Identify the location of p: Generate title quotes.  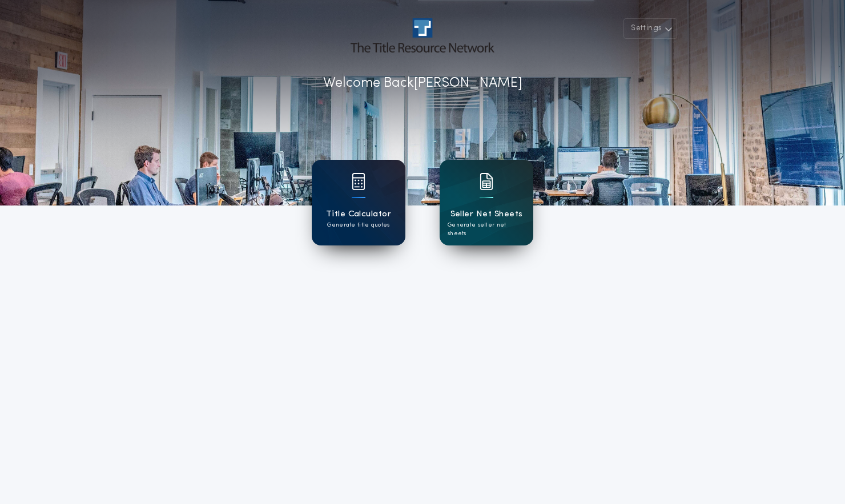
(358, 225).